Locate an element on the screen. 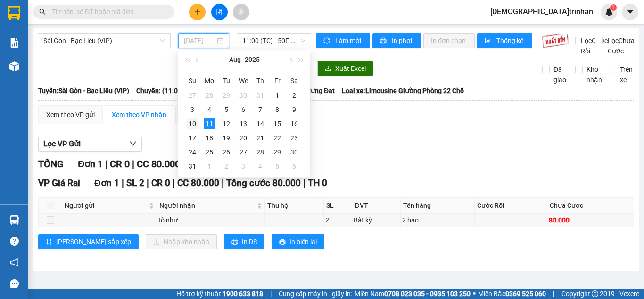 The width and height of the screenshot is (644, 299). button: bar-chartThống kê is located at coordinates (504, 41).